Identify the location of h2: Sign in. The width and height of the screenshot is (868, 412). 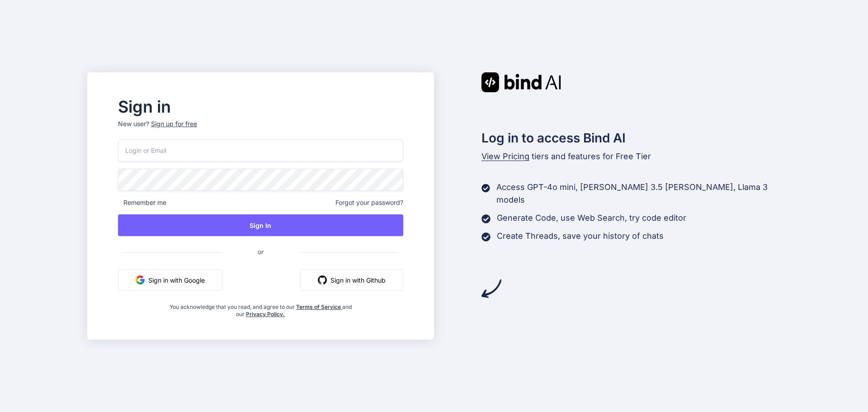
(260, 107).